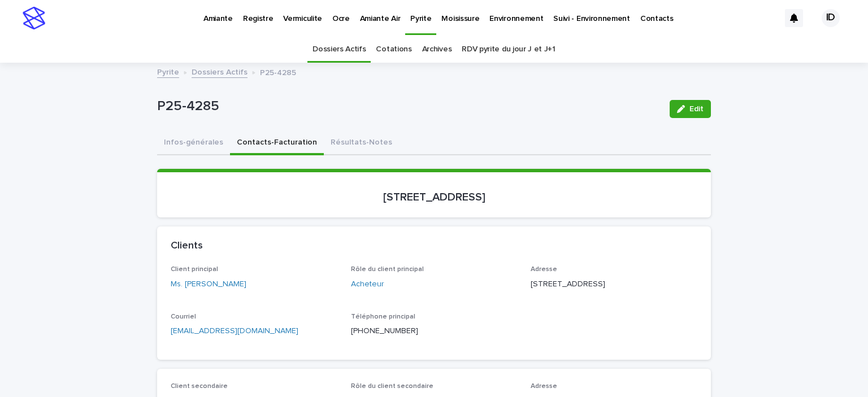 This screenshot has height=397, width=868. I want to click on a: Acheteur, so click(367, 284).